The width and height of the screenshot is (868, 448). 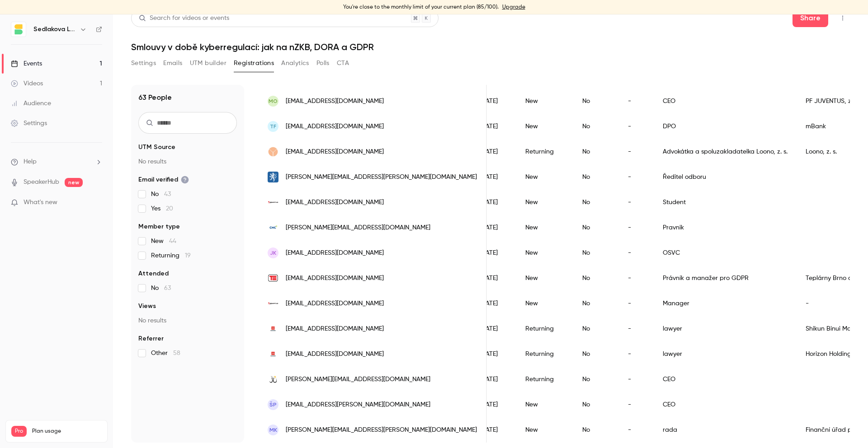 What do you see at coordinates (73, 183) in the screenshot?
I see `span: new` at bounding box center [73, 183].